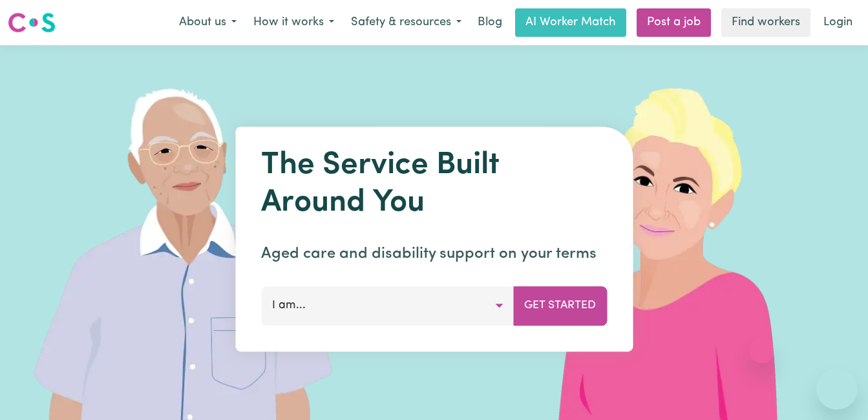 This screenshot has width=868, height=420. I want to click on button: Safety & resources, so click(406, 23).